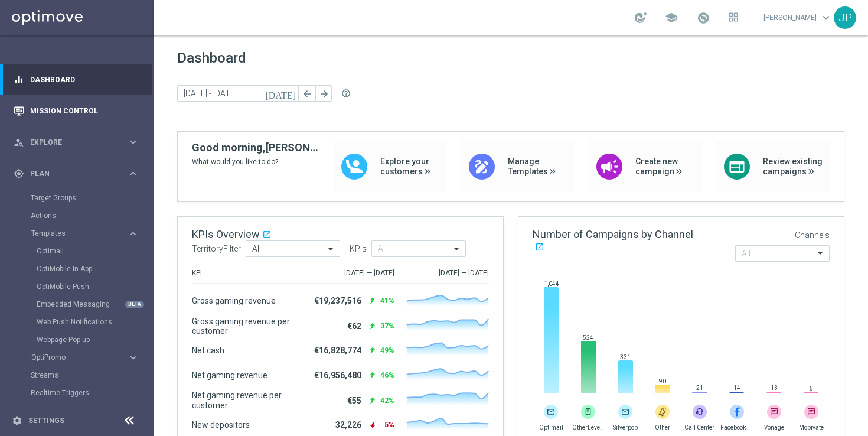  Describe the element at coordinates (95, 286) in the screenshot. I see `div: OptiMobile Push` at that location.